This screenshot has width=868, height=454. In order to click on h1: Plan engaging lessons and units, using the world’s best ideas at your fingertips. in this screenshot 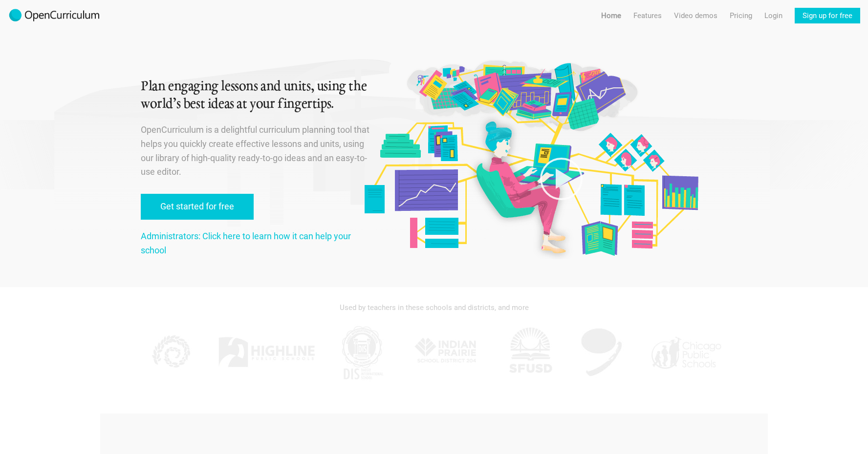, I will do `click(256, 96)`.